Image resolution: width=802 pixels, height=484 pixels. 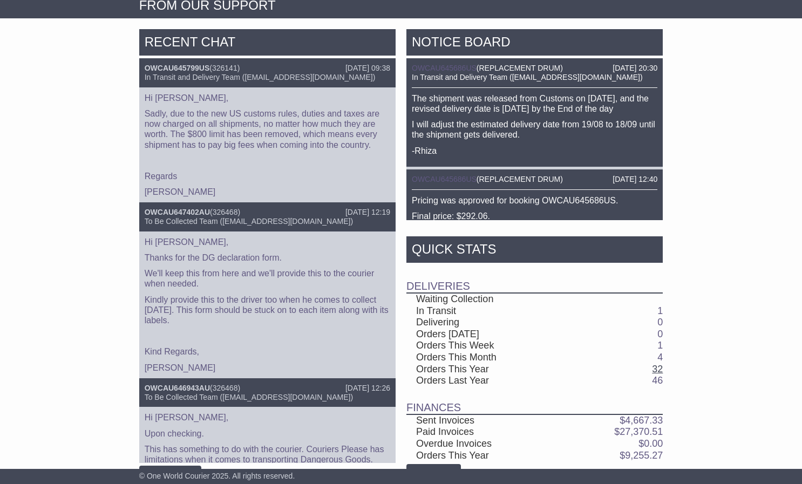 I want to click on a: 4, so click(x=660, y=357).